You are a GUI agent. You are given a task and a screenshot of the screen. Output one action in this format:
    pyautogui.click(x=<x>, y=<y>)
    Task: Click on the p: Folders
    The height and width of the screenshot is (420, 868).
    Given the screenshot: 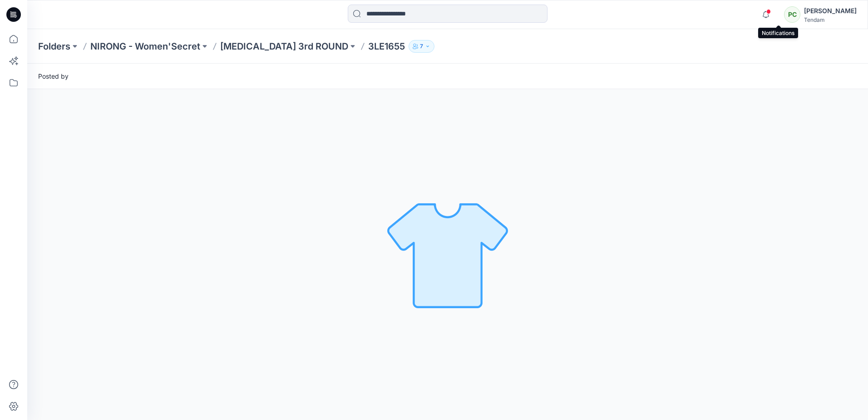 What is the action you would take?
    pyautogui.click(x=54, y=47)
    